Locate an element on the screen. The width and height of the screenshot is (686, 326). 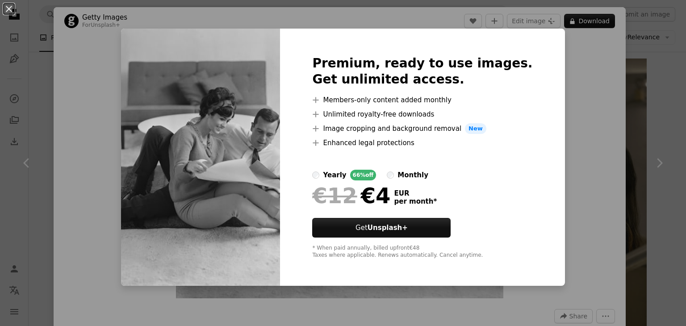
li: Enhanced legal protections is located at coordinates (422, 143).